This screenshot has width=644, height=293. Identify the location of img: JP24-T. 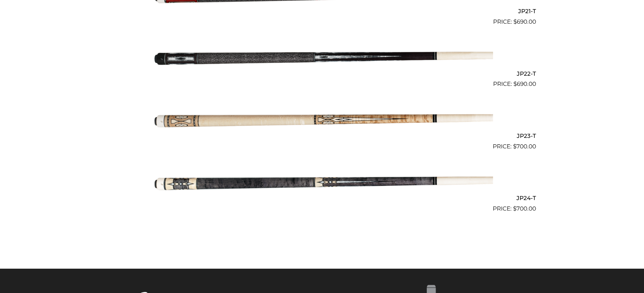
(322, 182).